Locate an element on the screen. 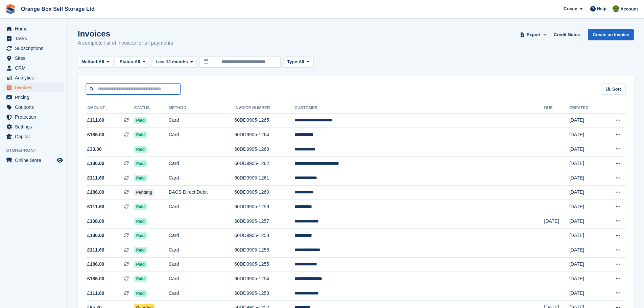  span: Account is located at coordinates (629, 9).